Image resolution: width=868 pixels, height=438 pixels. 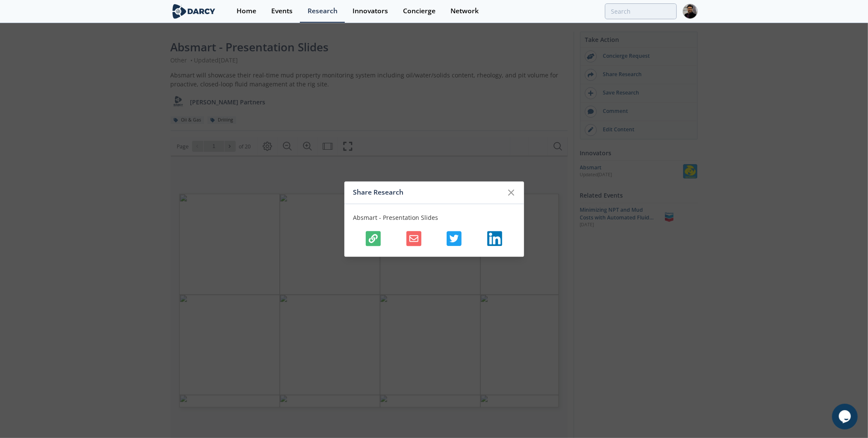 I want to click on div: Innovators, so click(x=370, y=11).